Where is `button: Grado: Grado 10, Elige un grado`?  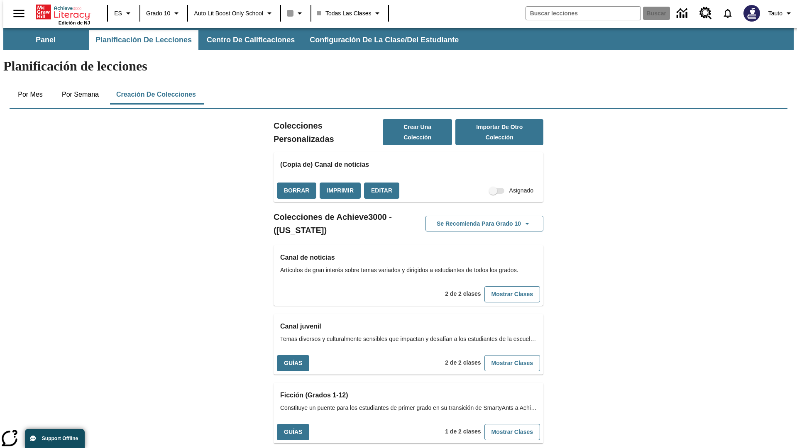 button: Grado: Grado 10, Elige un grado is located at coordinates (163, 13).